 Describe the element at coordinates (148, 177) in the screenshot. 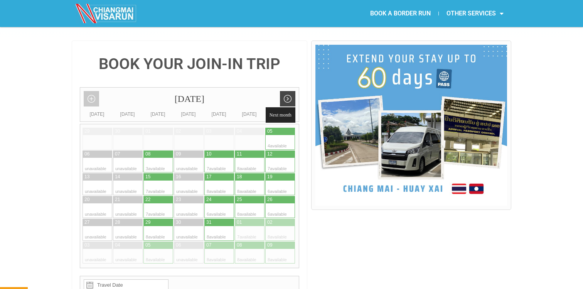

I see `div: 15` at that location.